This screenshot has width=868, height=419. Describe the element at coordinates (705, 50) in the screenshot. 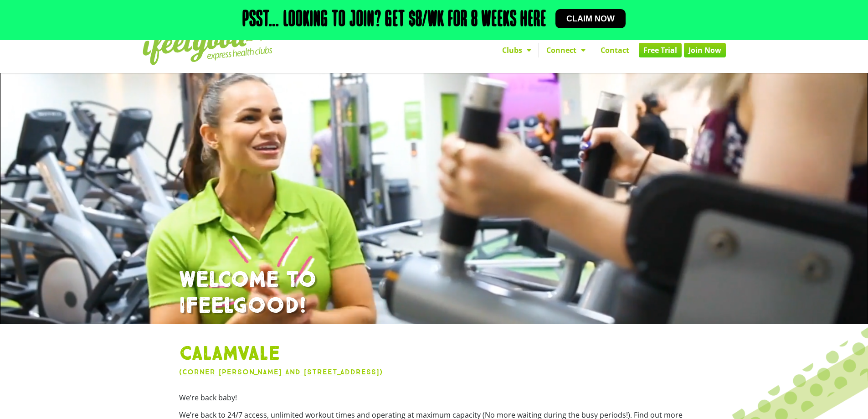

I see `a: Join Now` at that location.